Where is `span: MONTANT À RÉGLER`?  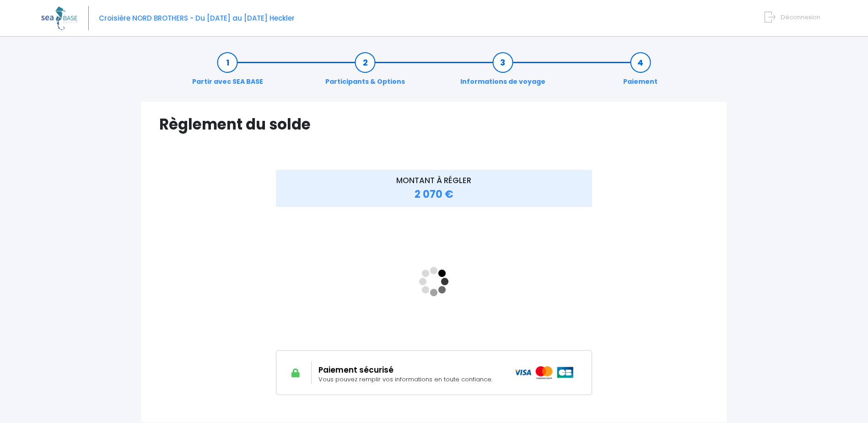 span: MONTANT À RÉGLER is located at coordinates (434, 180).